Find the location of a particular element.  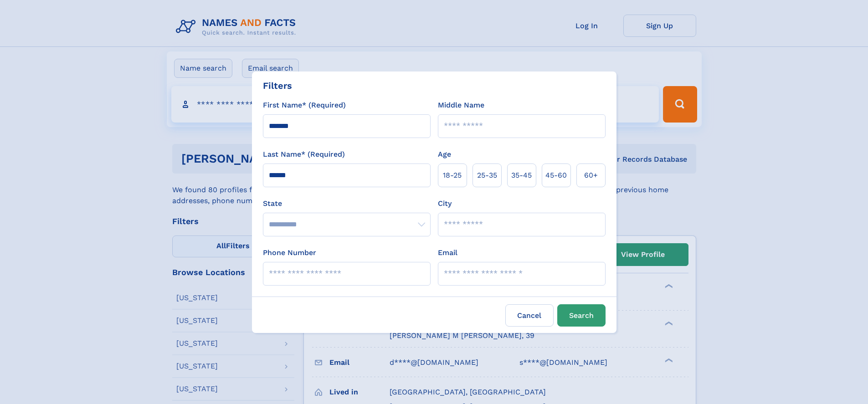

label: Email is located at coordinates (447, 253).